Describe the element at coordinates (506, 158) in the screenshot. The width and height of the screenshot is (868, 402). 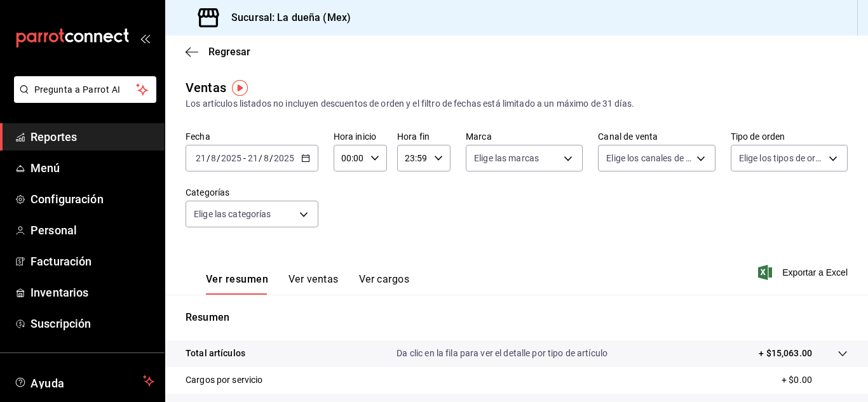
I see `span: Elige las marcas` at that location.